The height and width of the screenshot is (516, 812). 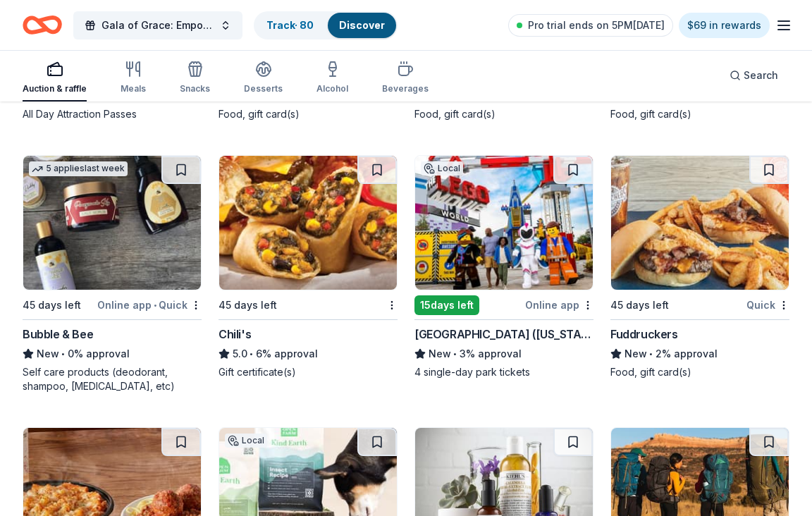 What do you see at coordinates (263, 78) in the screenshot?
I see `button: Desserts` at bounding box center [263, 78].